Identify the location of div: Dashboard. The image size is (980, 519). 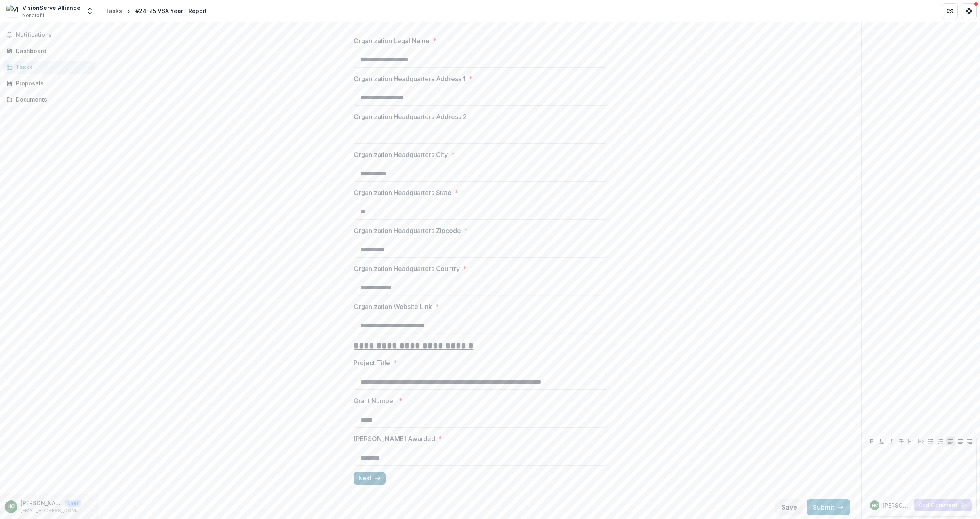
(52, 51).